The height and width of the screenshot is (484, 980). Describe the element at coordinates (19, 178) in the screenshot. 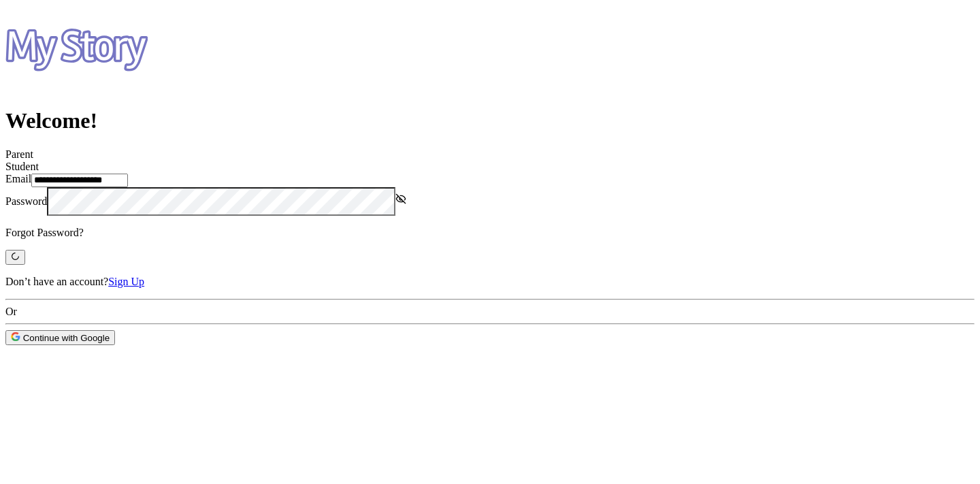

I see `label: Email` at that location.